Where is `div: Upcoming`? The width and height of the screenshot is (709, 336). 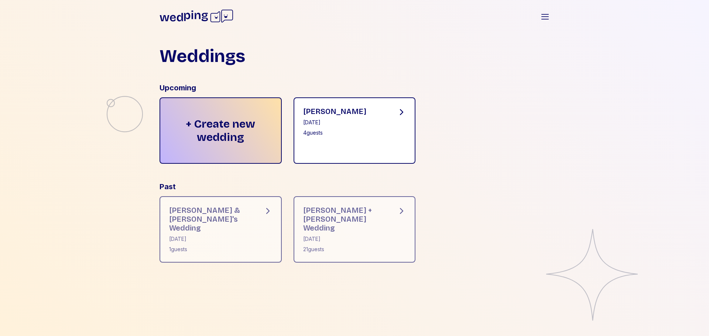 div: Upcoming is located at coordinates (354, 88).